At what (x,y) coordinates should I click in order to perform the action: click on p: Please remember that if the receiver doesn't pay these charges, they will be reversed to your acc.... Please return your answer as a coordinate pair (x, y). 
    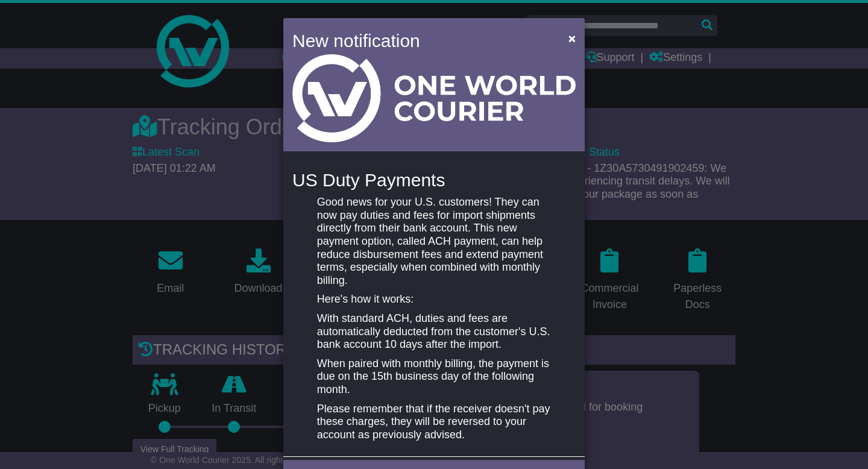
    Looking at the image, I should click on (434, 422).